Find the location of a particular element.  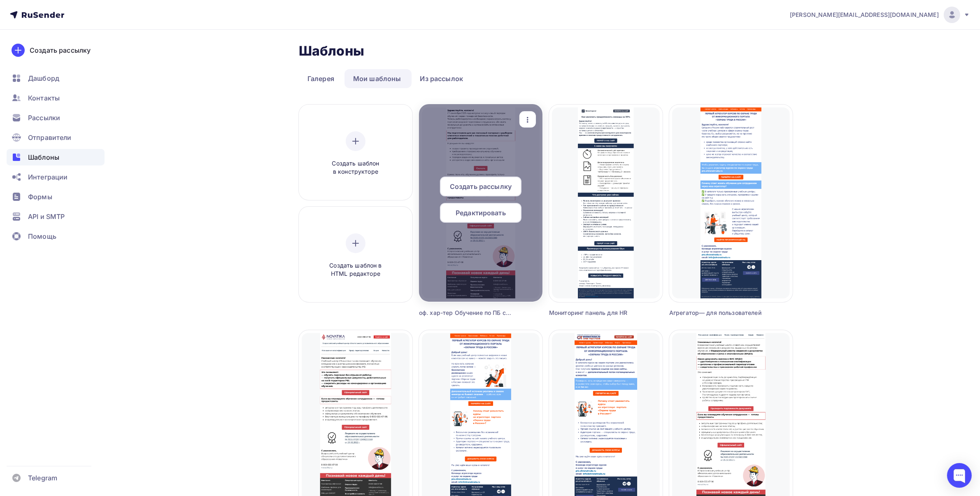

span: Создать рассылку is located at coordinates (481, 187).